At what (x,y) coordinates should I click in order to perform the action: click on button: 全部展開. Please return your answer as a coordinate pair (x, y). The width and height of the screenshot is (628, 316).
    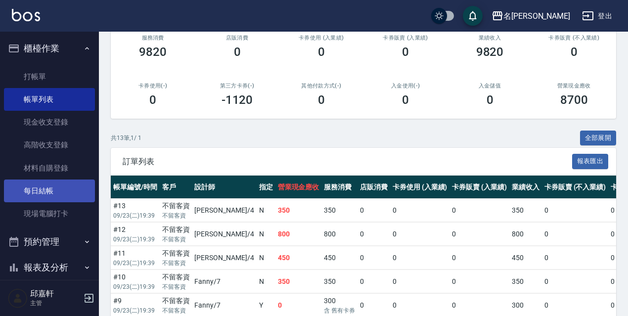
    Looking at the image, I should click on (598, 138).